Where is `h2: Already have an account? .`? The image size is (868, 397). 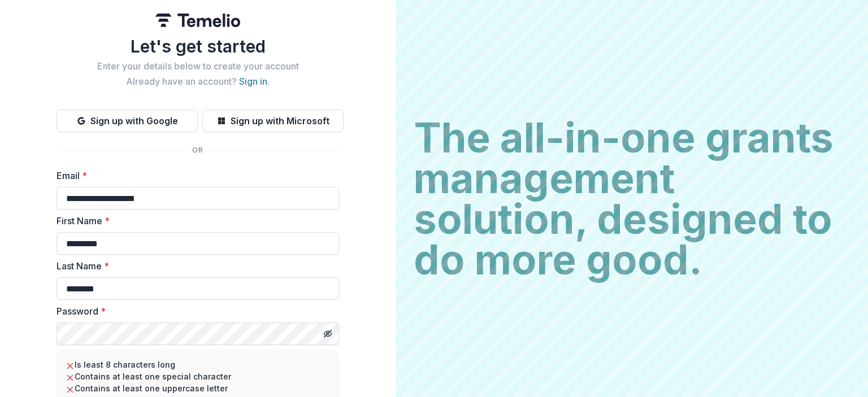
h2: Already have an account? . is located at coordinates (198, 82).